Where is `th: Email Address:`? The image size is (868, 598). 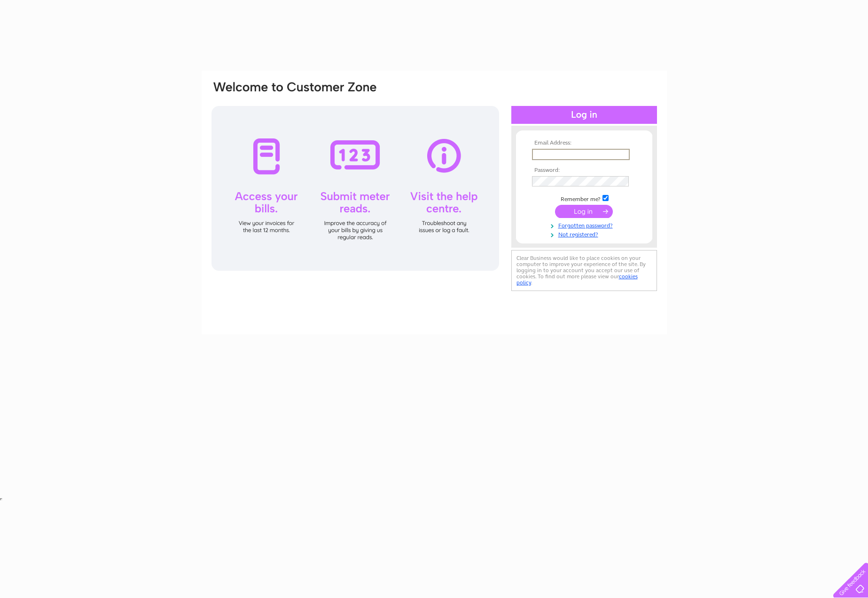 th: Email Address: is located at coordinates (585, 143).